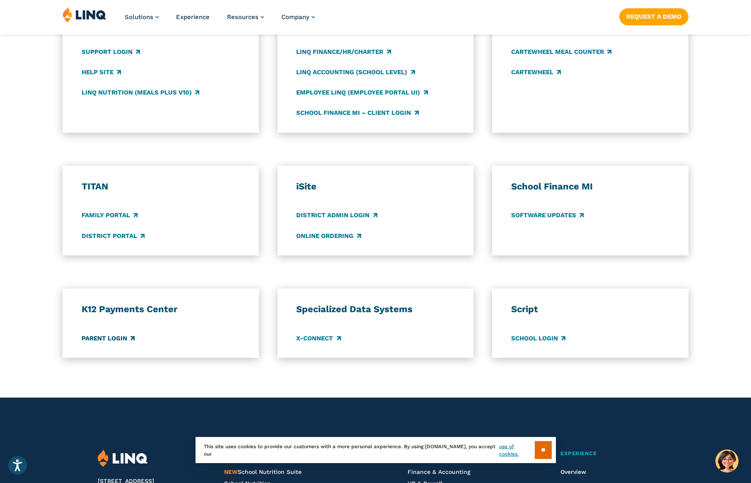 This screenshot has height=483, width=751. Describe the element at coordinates (243, 17) in the screenshot. I see `span: Resources` at that location.